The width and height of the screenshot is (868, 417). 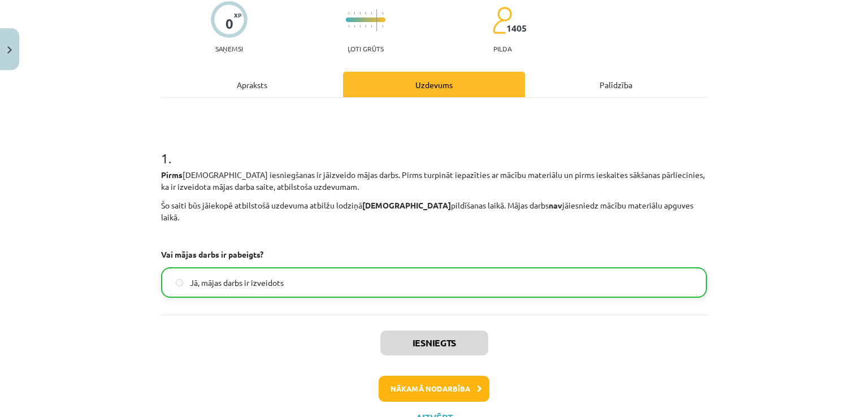 What do you see at coordinates (212, 255) in the screenshot?
I see `strong: Vai mājas darbs ir pabeigts?` at bounding box center [212, 255].